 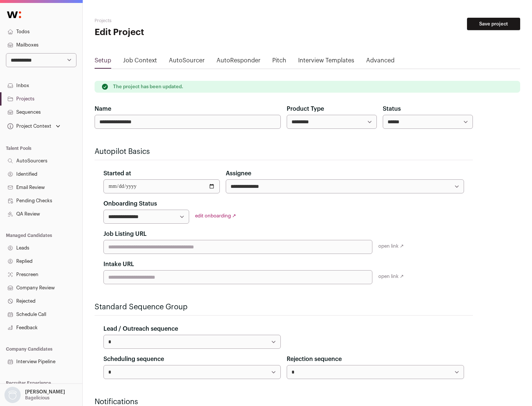 I want to click on img: Wellfound, so click(x=14, y=14).